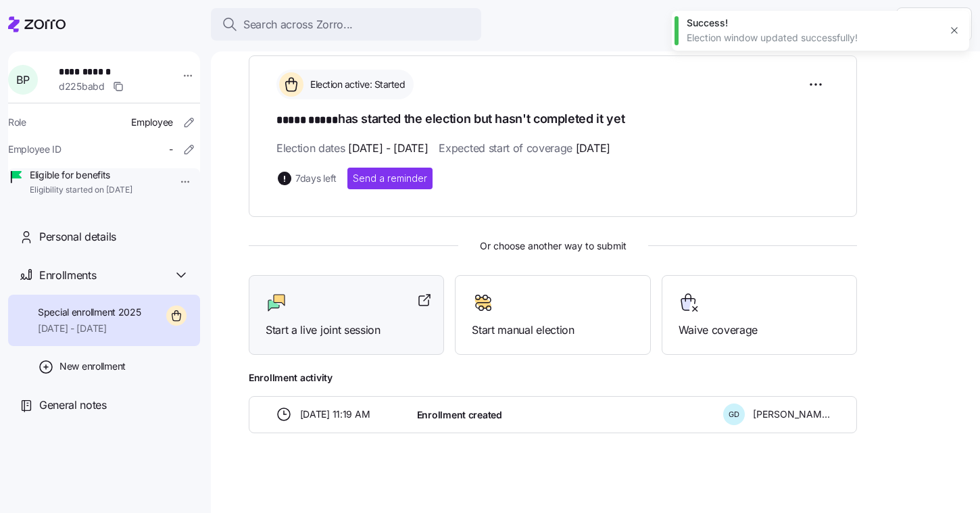  What do you see at coordinates (152, 122) in the screenshot?
I see `span: Employee` at bounding box center [152, 122].